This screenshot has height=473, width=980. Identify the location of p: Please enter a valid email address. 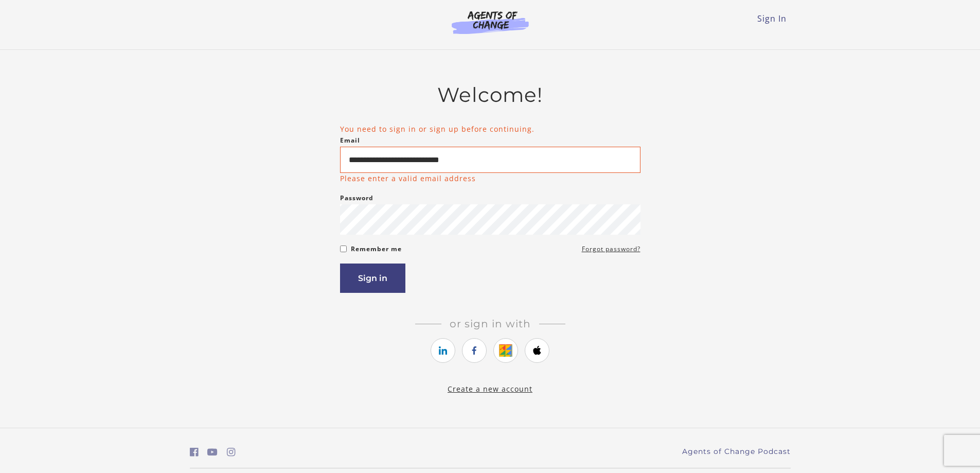
(408, 178).